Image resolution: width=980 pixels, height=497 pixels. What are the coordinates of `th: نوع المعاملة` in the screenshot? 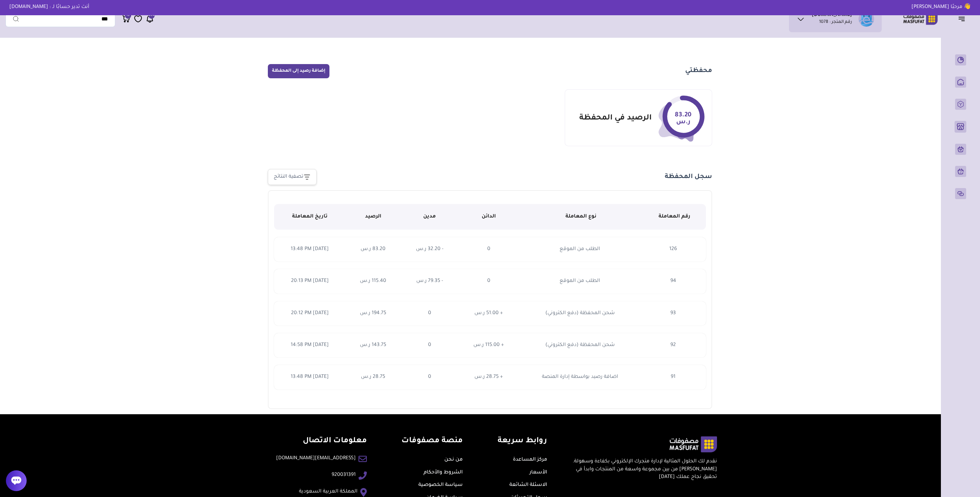 It's located at (581, 217).